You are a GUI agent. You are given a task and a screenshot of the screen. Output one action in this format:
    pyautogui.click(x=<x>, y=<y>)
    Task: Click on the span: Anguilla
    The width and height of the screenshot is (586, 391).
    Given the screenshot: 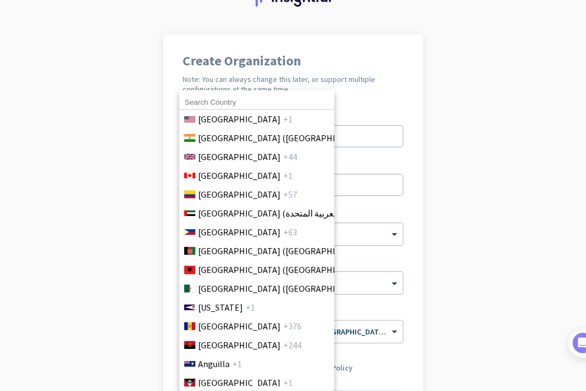 What is the action you would take?
    pyautogui.click(x=214, y=364)
    